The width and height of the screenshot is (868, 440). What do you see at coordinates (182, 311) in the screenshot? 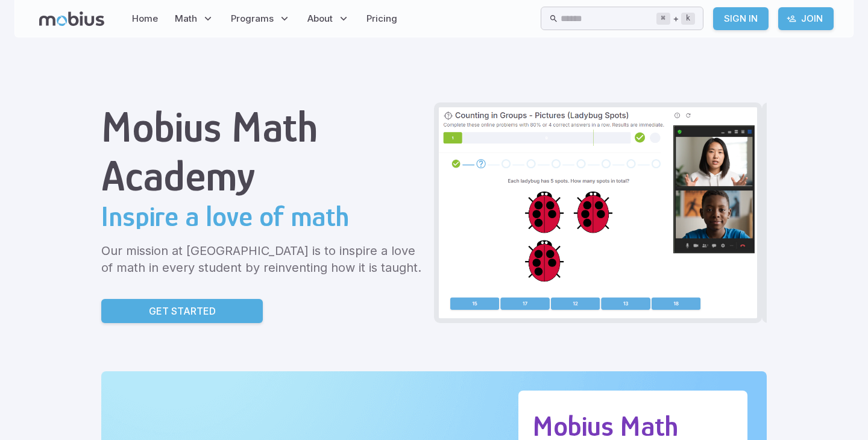
I see `a: Get Started` at bounding box center [182, 311].